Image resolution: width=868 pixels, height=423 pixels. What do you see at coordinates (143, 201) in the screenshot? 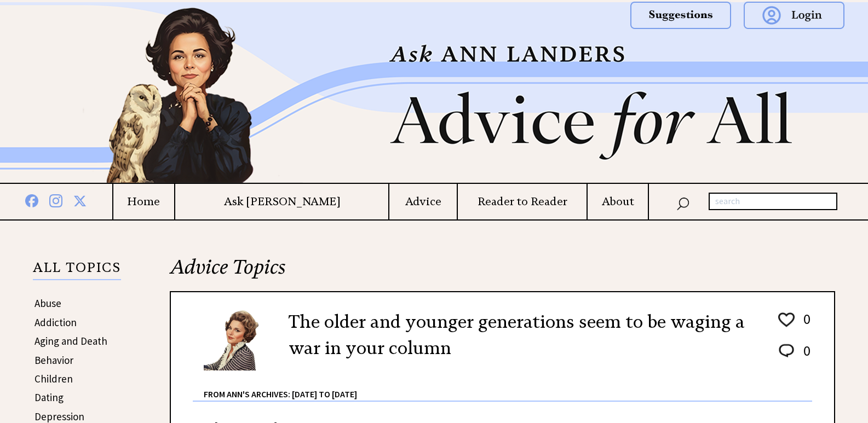
I see `a: Home` at bounding box center [143, 201].